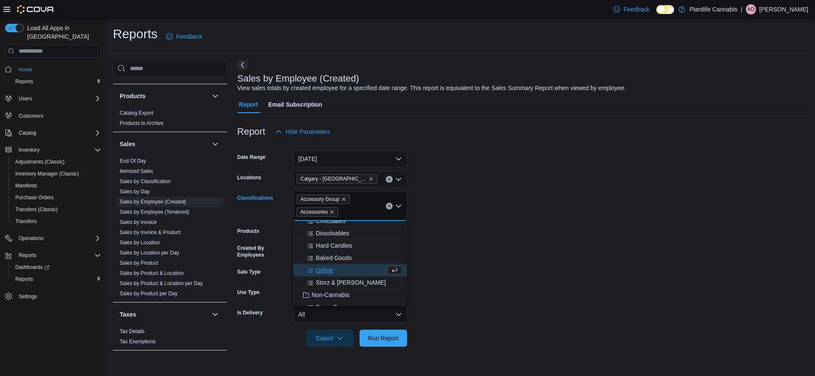  What do you see at coordinates (25, 70) in the screenshot?
I see `a: Home` at bounding box center [25, 70].